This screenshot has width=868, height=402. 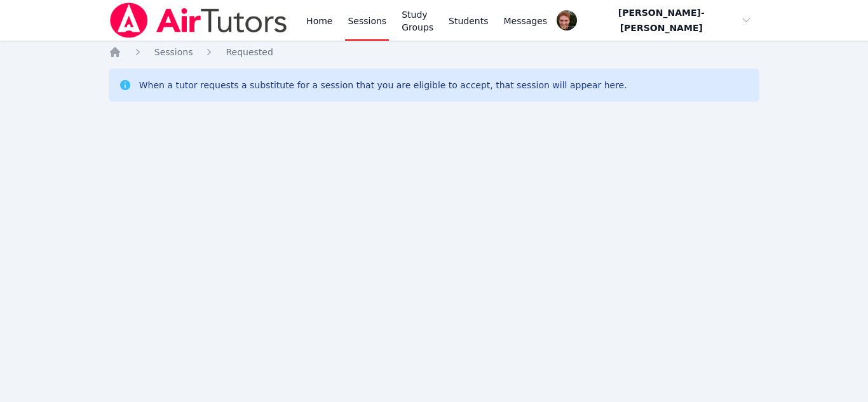 What do you see at coordinates (249, 52) in the screenshot?
I see `a: Requested` at bounding box center [249, 52].